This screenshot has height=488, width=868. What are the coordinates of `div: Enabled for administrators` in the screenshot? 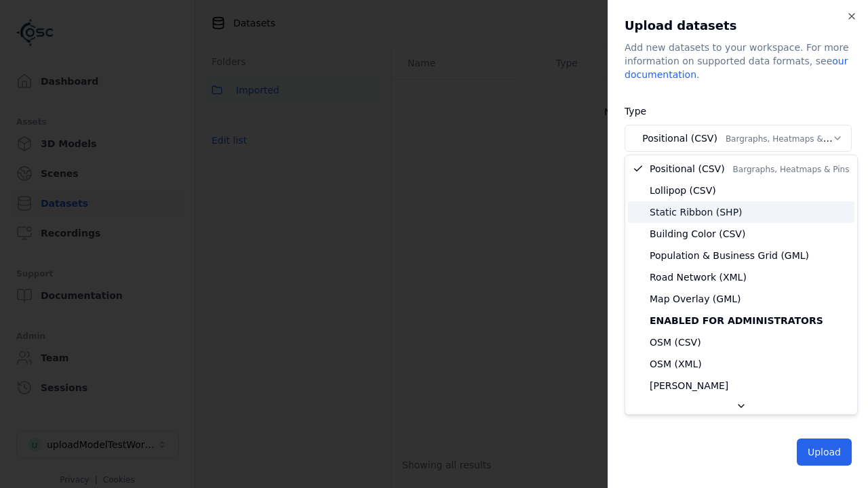 It's located at (741, 321).